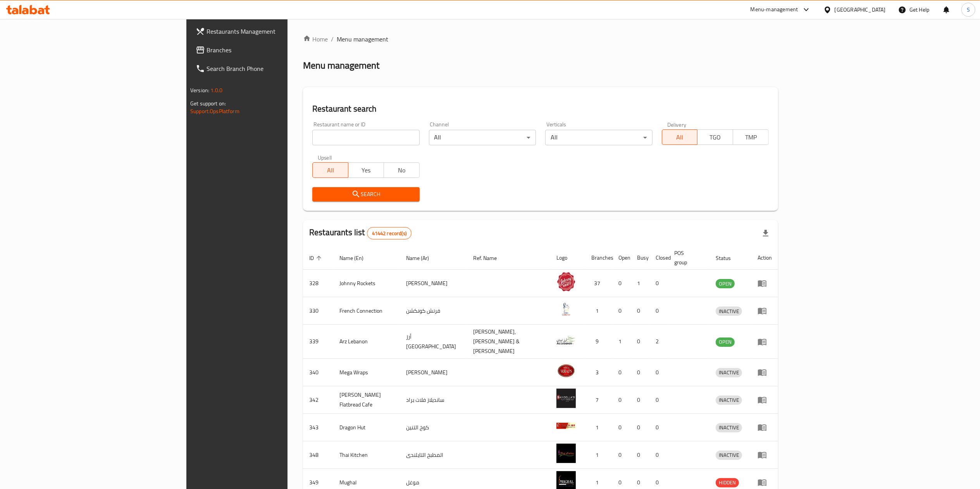 Image resolution: width=980 pixels, height=489 pixels. What do you see at coordinates (774, 10) in the screenshot?
I see `div: Menu-management` at bounding box center [774, 10].